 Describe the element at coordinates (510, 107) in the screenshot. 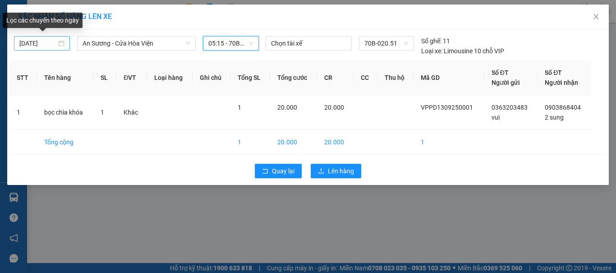

I see `span: 0363203483` at that location.